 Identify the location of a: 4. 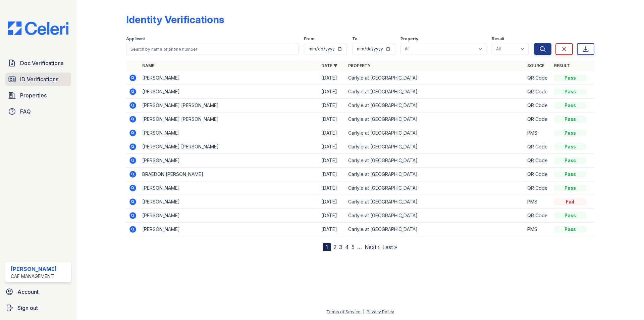
(347, 247).